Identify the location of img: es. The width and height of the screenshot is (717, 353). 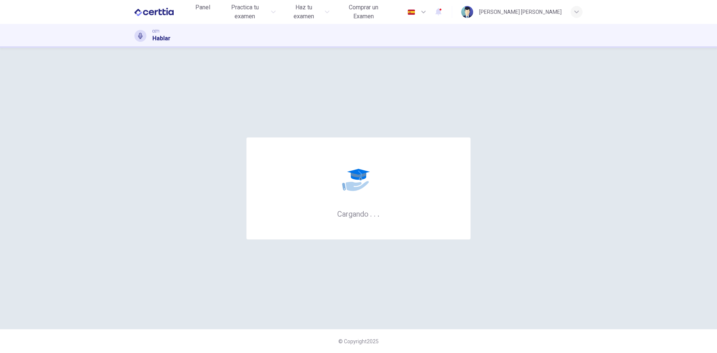
(411, 12).